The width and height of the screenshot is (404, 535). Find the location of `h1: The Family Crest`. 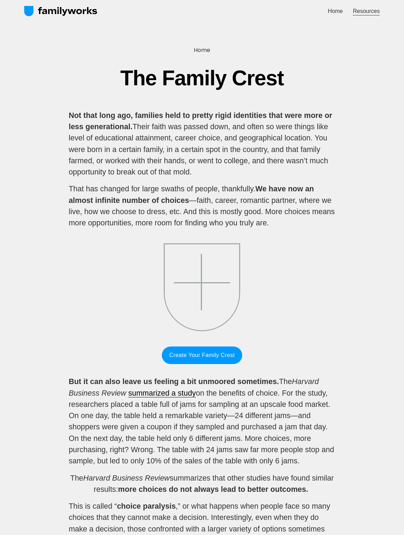

h1: The Family Crest is located at coordinates (202, 78).